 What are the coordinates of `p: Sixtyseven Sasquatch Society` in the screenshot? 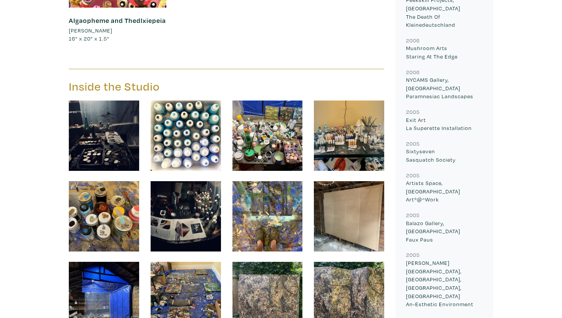 It's located at (444, 155).